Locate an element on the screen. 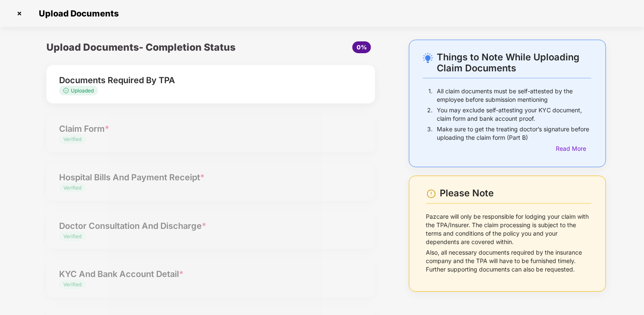 This screenshot has height=315, width=644. img: svg+xml;base64,PHN2ZyB4bWxucz0iaHR0cDovL3d3dy53My5vcmcvMjAwMC9zdmciIHdpZHRoPSIyNC4wOTMiIGhlaWdodD... is located at coordinates (428, 58).